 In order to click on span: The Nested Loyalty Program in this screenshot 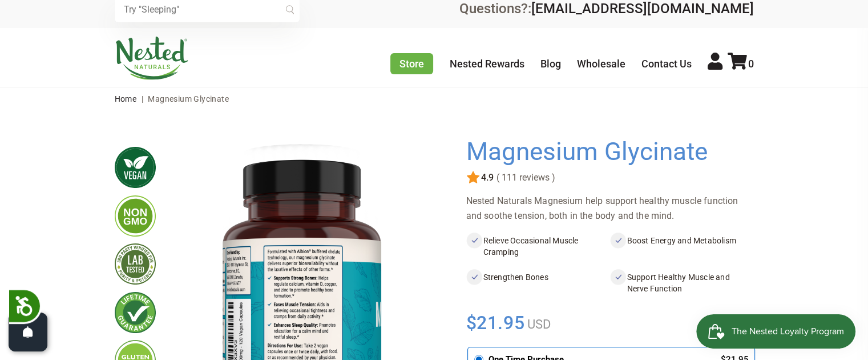, I will do `click(91, 17)`.